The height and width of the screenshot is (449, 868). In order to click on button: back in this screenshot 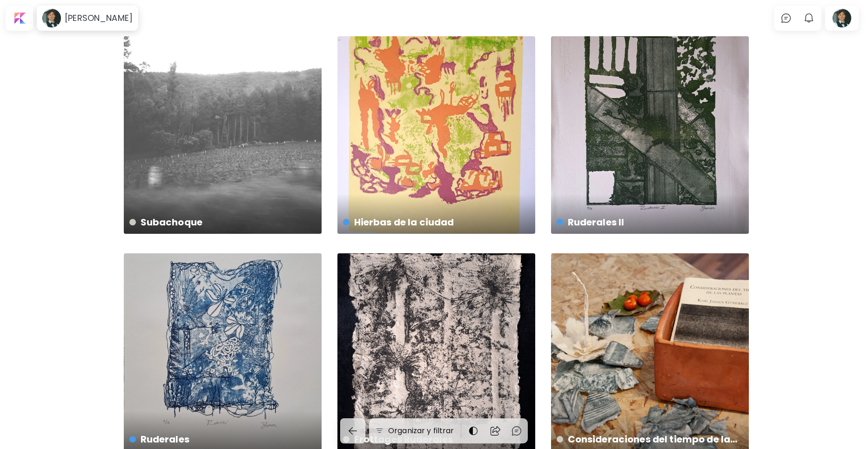, I will do `click(352, 431)`.